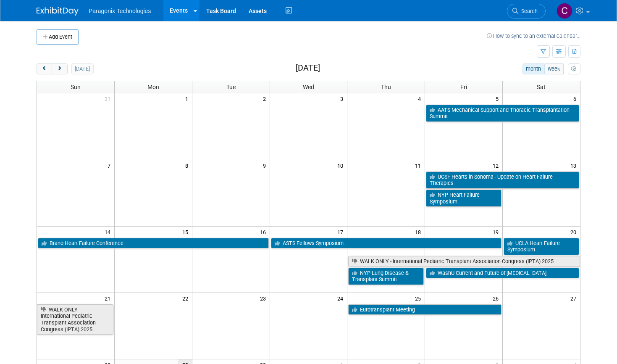  Describe the element at coordinates (464, 87) in the screenshot. I see `span: Fri` at that location.